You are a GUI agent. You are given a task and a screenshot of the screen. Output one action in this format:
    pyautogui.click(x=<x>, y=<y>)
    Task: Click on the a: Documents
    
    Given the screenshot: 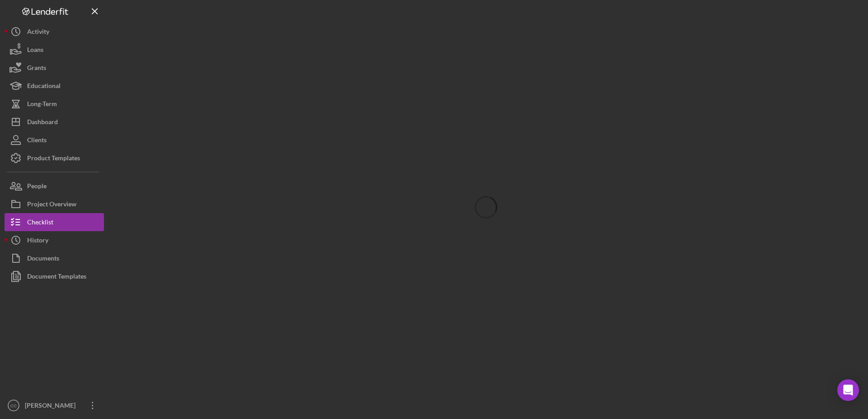 What is the action you would take?
    pyautogui.click(x=54, y=259)
    